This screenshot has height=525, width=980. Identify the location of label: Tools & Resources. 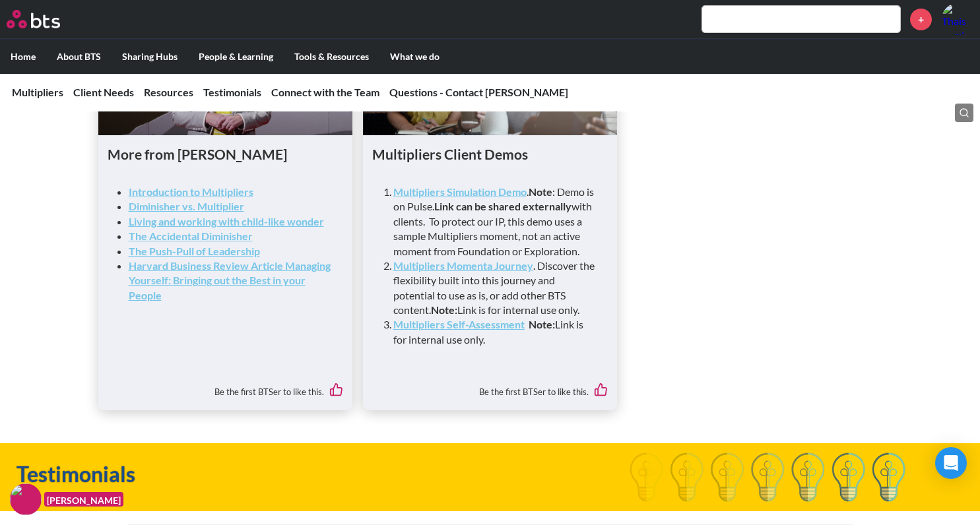
(332, 56).